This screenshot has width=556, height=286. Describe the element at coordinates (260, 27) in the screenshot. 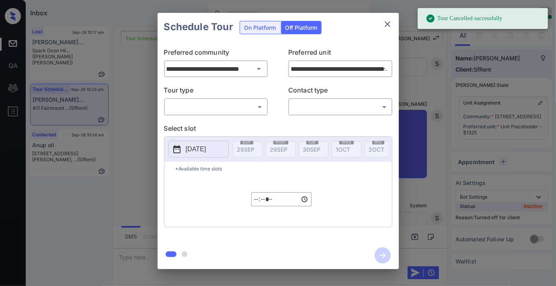

I see `div: On Platform` at that location.